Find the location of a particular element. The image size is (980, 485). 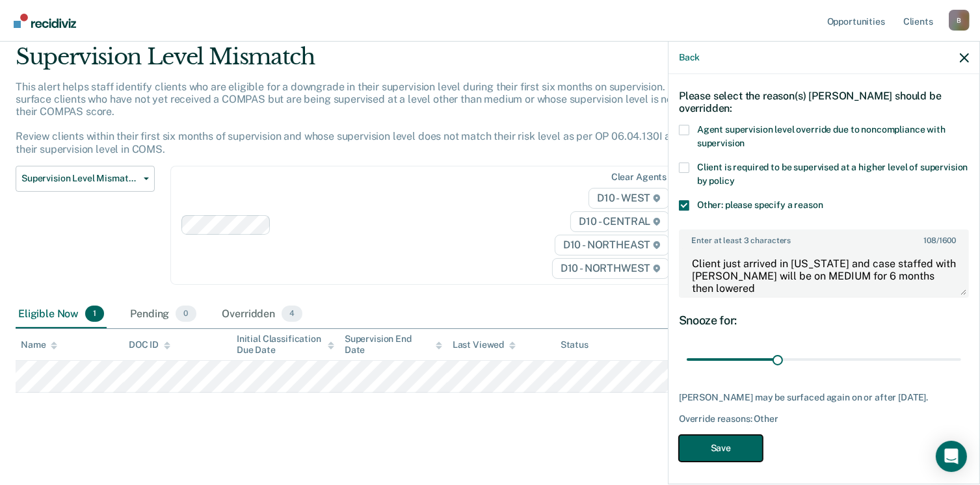

span: D10 - CENTRAL is located at coordinates (619, 221).